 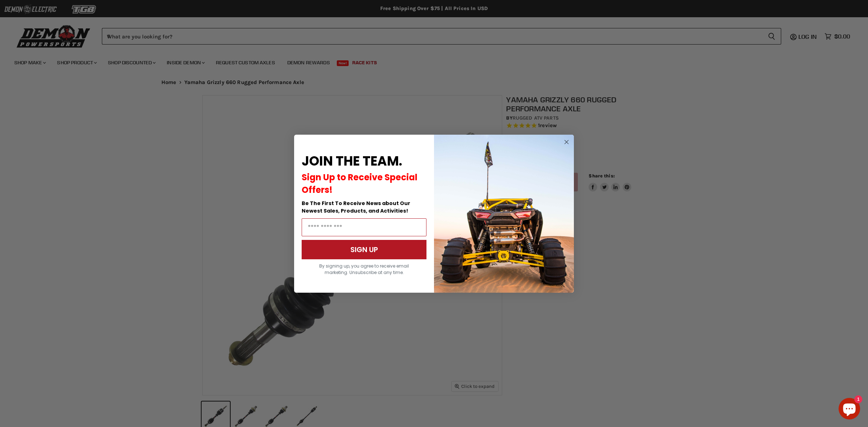 What do you see at coordinates (566, 142) in the screenshot?
I see `button: Close dialog` at bounding box center [566, 142].